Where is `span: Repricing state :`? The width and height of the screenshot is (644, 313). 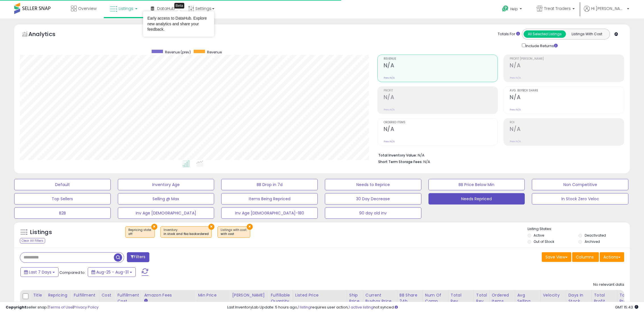
span: Repricing state : is located at coordinates (140, 232).